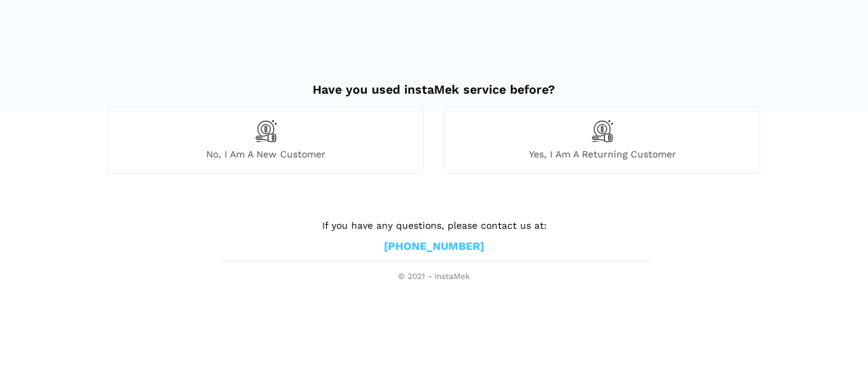  Describe the element at coordinates (266, 154) in the screenshot. I see `span: No, I am a new customer` at that location.